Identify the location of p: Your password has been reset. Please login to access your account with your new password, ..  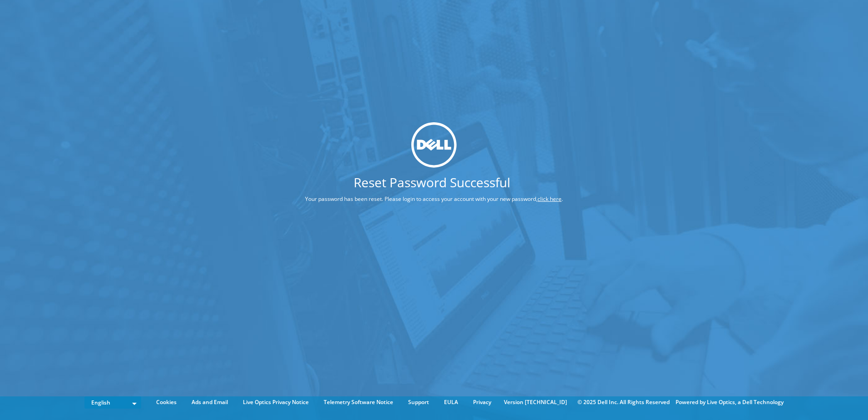
(434, 199).